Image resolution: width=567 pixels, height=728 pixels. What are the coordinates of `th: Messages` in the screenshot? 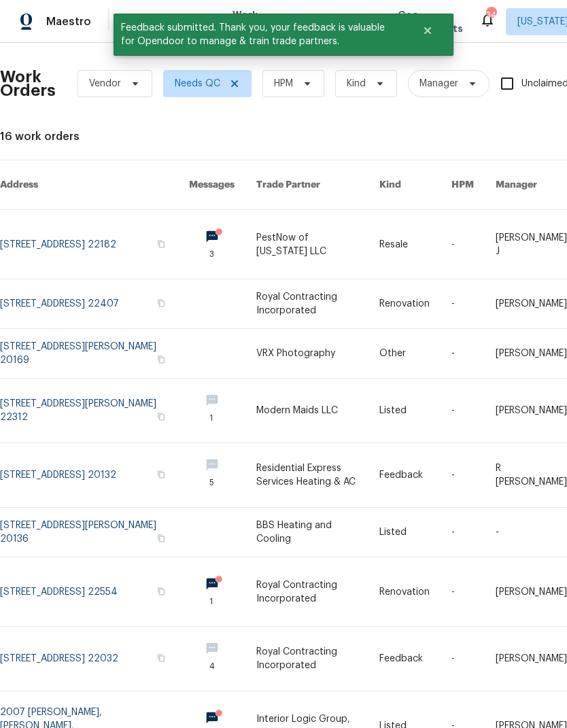 It's located at (211, 185).